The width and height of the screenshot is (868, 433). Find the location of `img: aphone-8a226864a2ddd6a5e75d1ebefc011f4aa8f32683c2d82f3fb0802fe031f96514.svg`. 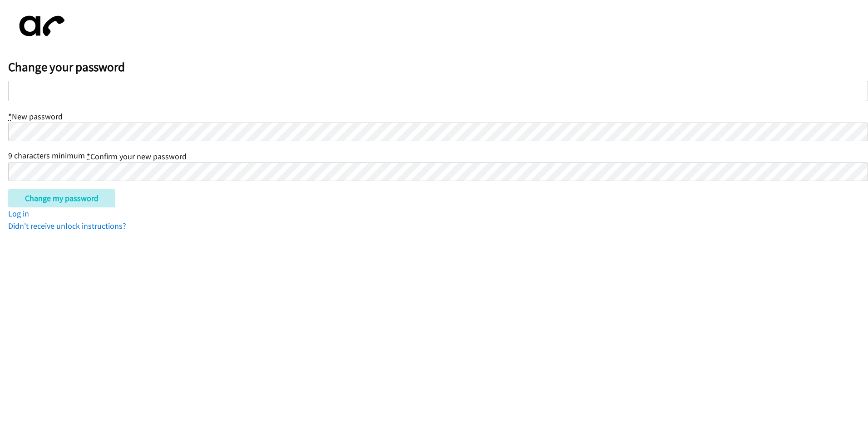

img: aphone-8a226864a2ddd6a5e75d1ebefc011f4aa8f32683c2d82f3fb0802fe031f96514.svg is located at coordinates (40, 26).